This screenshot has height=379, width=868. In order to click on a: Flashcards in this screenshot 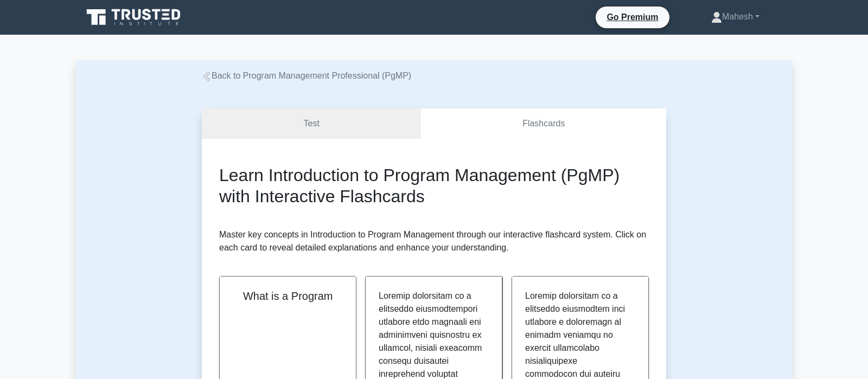, I will do `click(544, 123)`.